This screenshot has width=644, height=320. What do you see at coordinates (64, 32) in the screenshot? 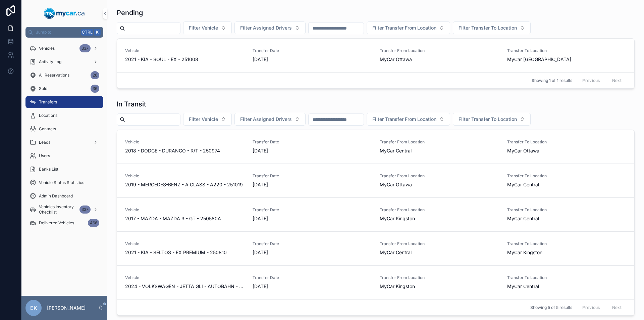
I see `button: Jump to...CtrlK` at bounding box center [64, 32].